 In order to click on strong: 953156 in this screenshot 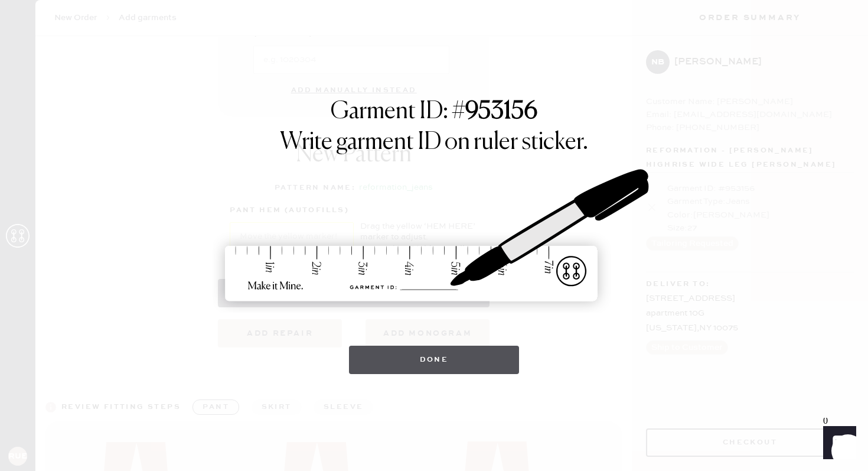, I will do `click(502, 112)`.